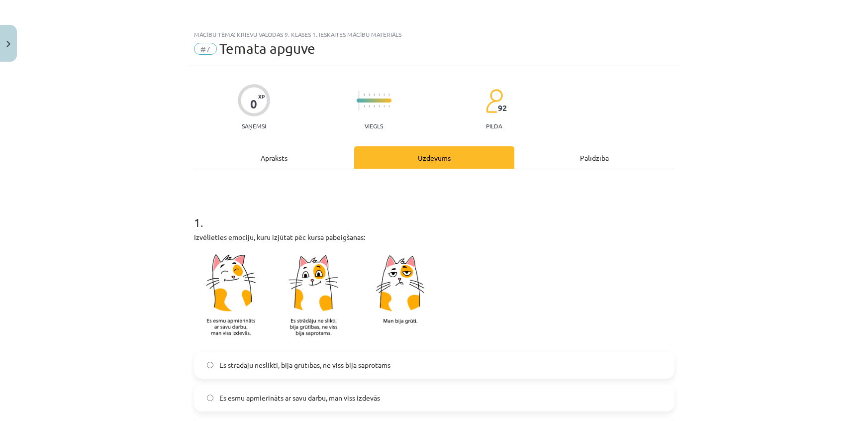 The height and width of the screenshot is (421, 868). I want to click on span: 92, so click(503, 108).